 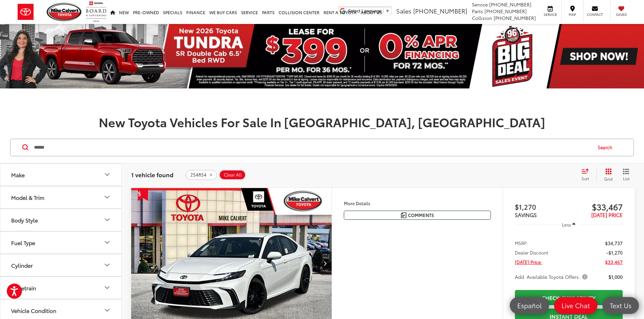 What do you see at coordinates (61, 243) in the screenshot?
I see `button: Fuel TypeFuel Type` at bounding box center [61, 243].